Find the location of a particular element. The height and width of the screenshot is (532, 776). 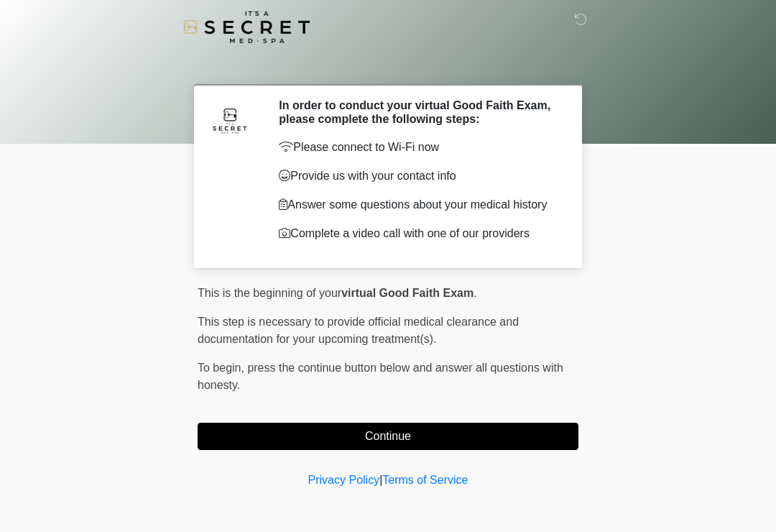

button: Continue is located at coordinates (388, 436).